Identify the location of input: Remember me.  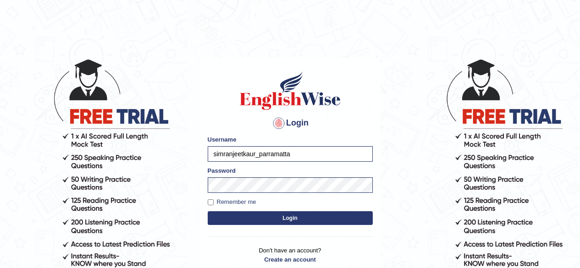
(211, 202).